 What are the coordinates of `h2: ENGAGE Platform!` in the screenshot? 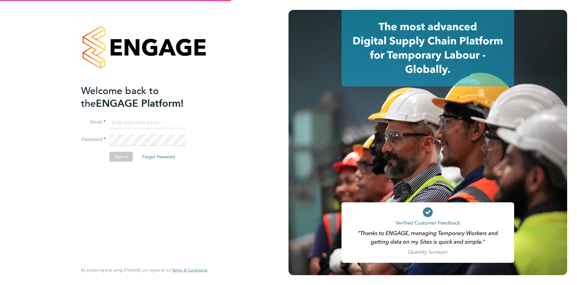 It's located at (141, 97).